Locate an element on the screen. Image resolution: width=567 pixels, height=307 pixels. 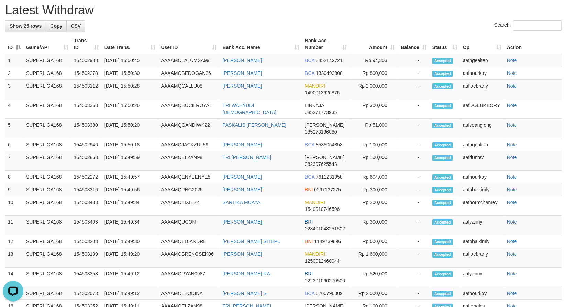
th: Amount: activate to sort column ascending is located at coordinates (374, 44).